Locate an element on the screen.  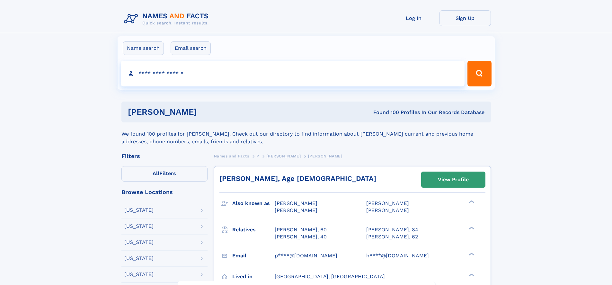
span: P is located at coordinates (258, 156).